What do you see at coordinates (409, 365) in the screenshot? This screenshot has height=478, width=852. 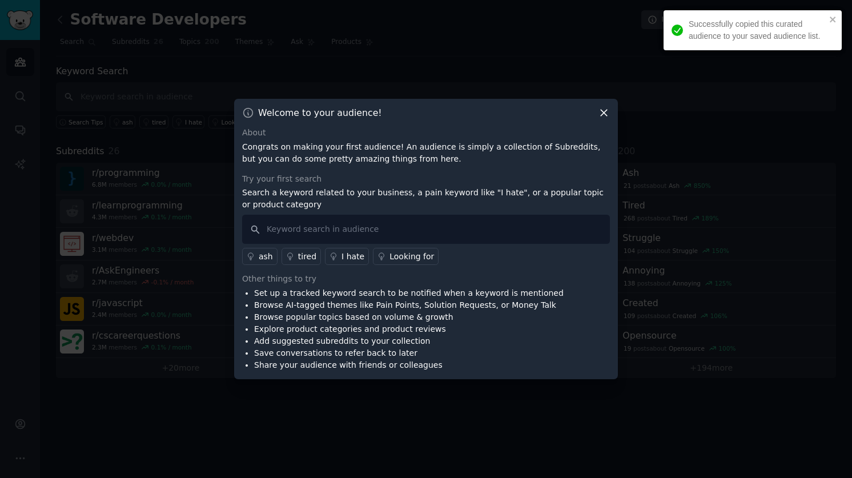 I see `li: Share your audience with friends or colleagues` at bounding box center [409, 365].